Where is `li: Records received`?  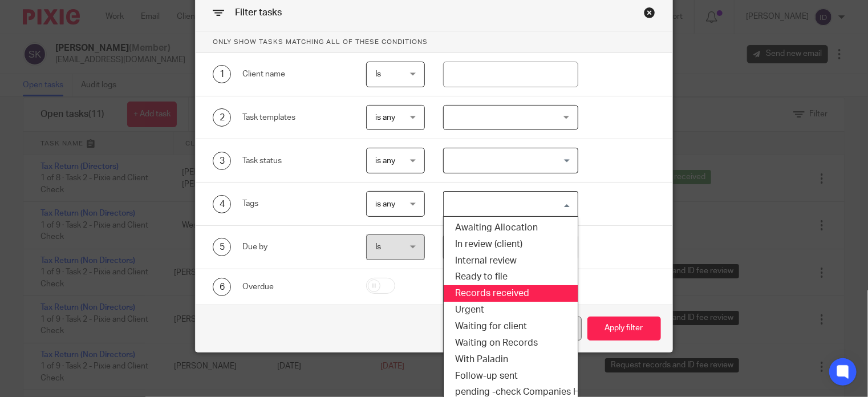 li: Records received is located at coordinates (511, 293).